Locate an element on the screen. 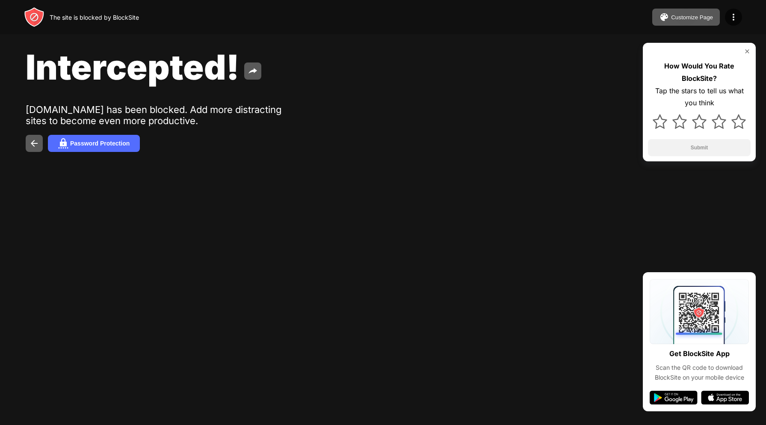 This screenshot has width=766, height=425. span: Intercepted! is located at coordinates (132, 67).